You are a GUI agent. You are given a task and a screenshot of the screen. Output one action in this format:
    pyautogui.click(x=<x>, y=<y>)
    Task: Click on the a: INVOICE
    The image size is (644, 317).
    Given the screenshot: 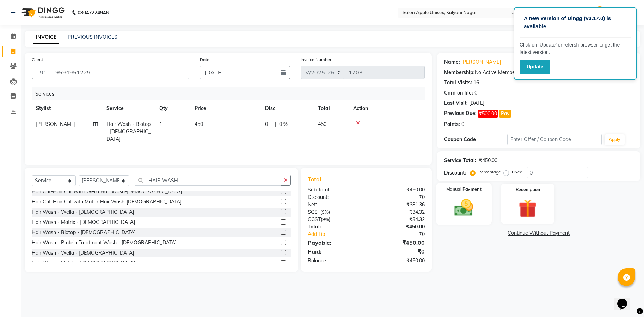 What is the action you would take?
    pyautogui.click(x=46, y=38)
    